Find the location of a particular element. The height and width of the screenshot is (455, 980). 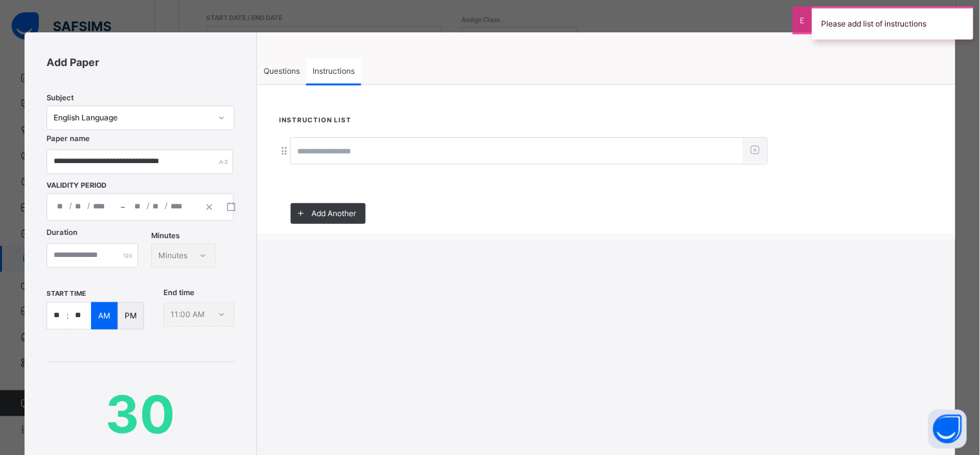

button: Open asap is located at coordinates (948, 429).